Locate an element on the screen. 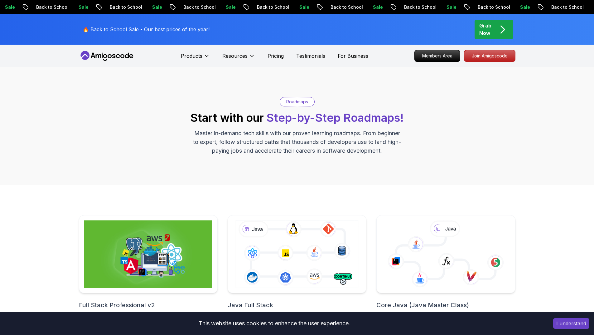 This screenshot has width=594, height=335. p: Master in-demand tech skills with our proven learning roadmaps. From beginner to expert, follow s... is located at coordinates (297, 142).